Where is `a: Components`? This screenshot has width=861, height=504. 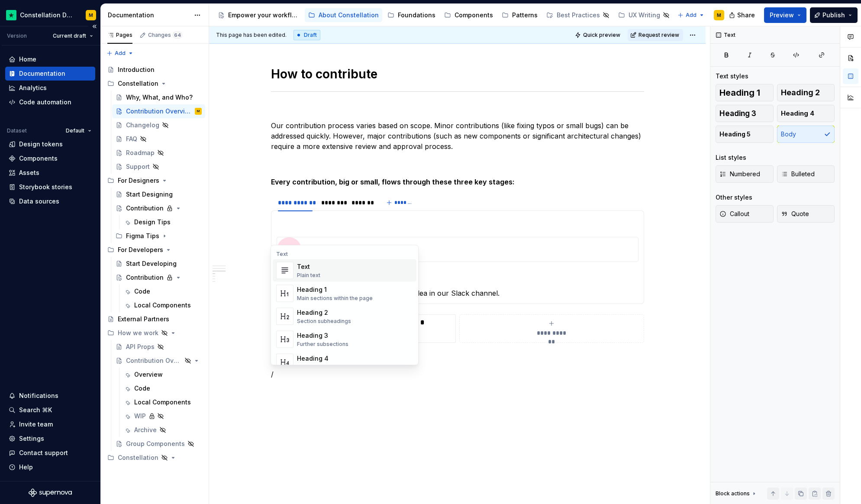
a: Components is located at coordinates (468, 15).